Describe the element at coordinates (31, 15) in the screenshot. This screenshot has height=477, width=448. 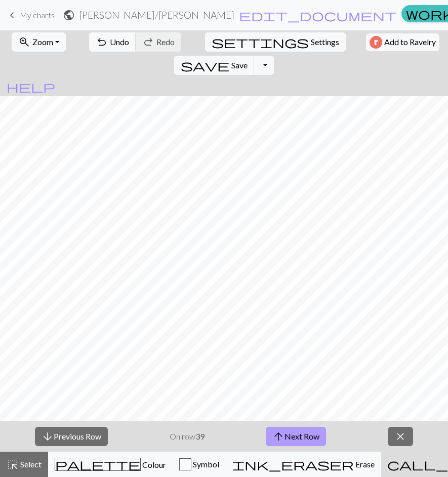
I see `a: My charts` at that location.